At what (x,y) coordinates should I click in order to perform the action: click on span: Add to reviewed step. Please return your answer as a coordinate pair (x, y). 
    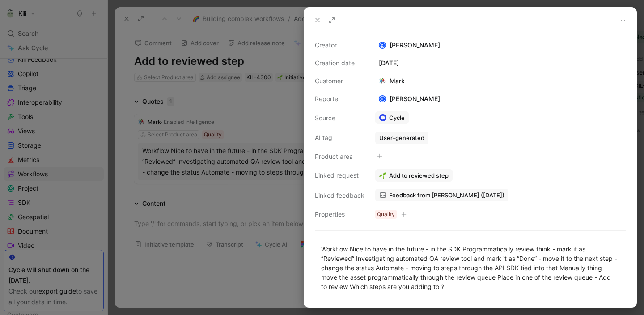
    Looking at the image, I should click on (418, 176).